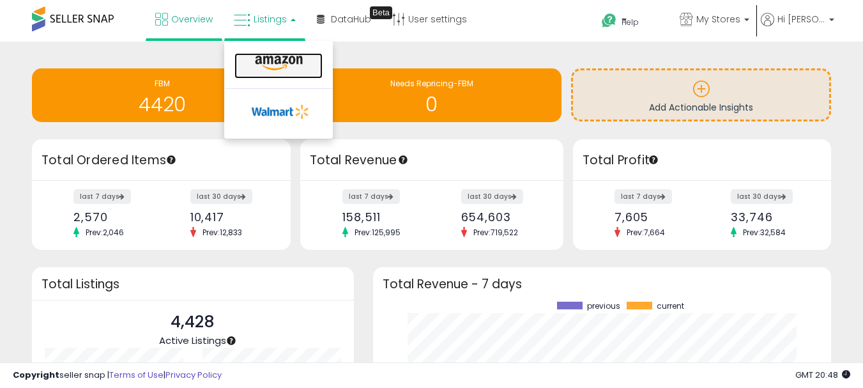 The image size is (863, 388). Describe the element at coordinates (117, 375) in the screenshot. I see `div: seller snap | |` at that location.